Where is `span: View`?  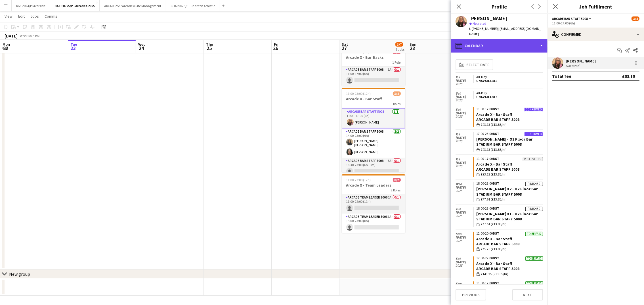 span: View is located at coordinates (8, 16).